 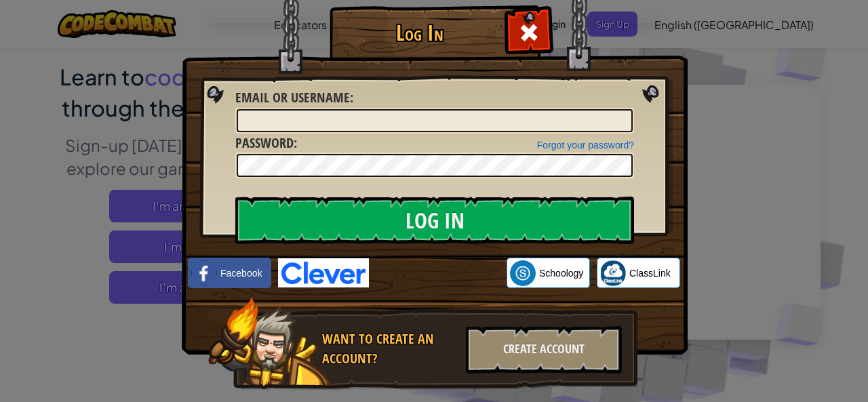 I want to click on img: classlink-logo-small.png, so click(x=613, y=273).